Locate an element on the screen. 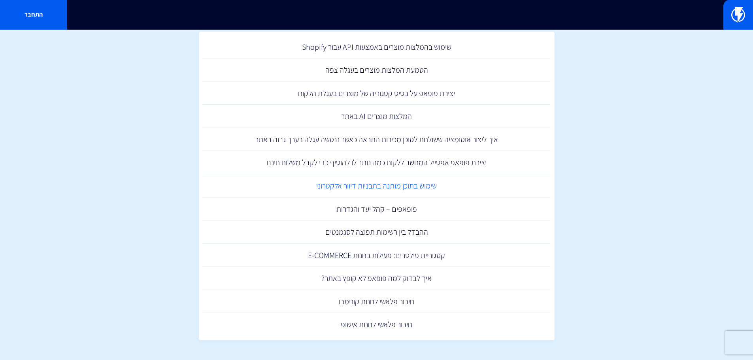 The height and width of the screenshot is (360, 753). a: שימוש בהמלצות מוצרים באמצעות API עבור Shopify is located at coordinates (377, 47).